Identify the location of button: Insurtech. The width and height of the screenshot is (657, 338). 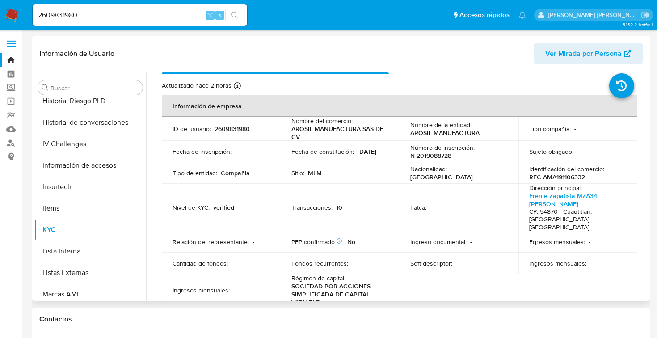
(90, 187).